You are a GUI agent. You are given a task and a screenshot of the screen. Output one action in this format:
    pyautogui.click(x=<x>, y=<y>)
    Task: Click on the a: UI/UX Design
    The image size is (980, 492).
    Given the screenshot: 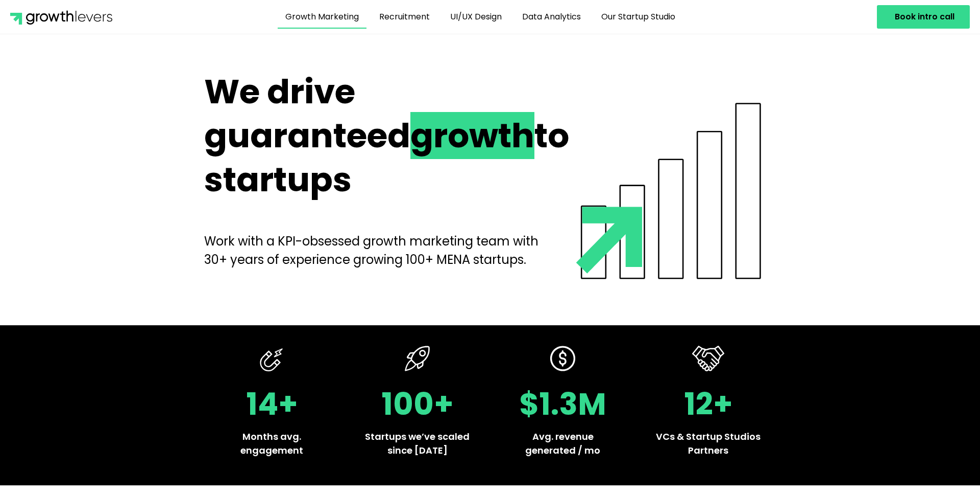 What is the action you would take?
    pyautogui.click(x=476, y=17)
    